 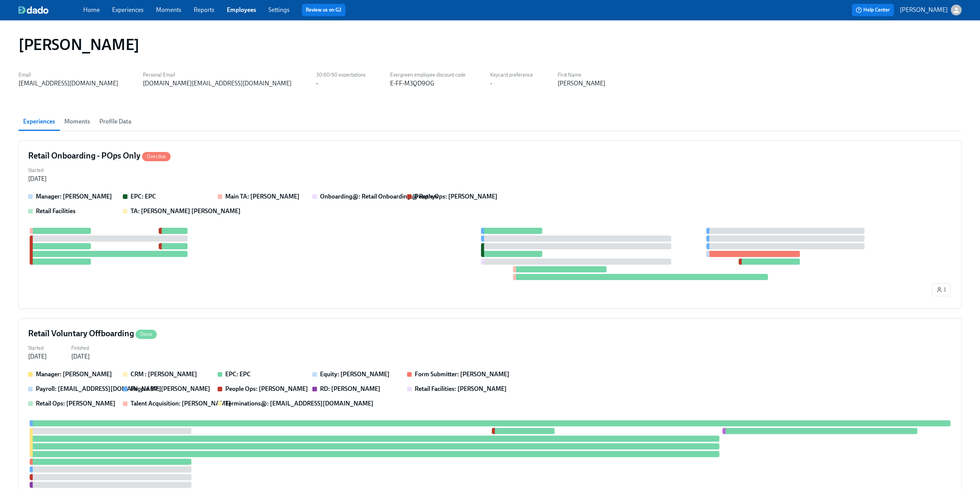 What do you see at coordinates (68, 75) in the screenshot?
I see `label: Email` at bounding box center [68, 75].